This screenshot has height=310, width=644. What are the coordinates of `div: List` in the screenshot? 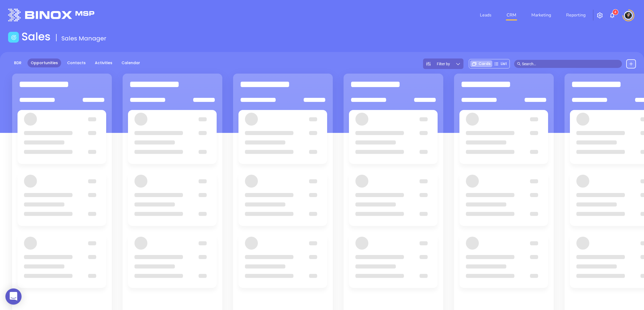 It's located at (500, 64).